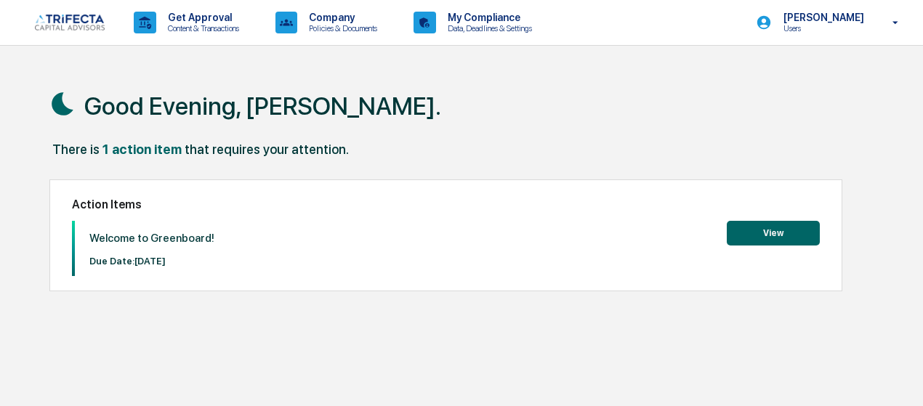 The width and height of the screenshot is (923, 406). I want to click on p: Policies & Documents, so click(341, 28).